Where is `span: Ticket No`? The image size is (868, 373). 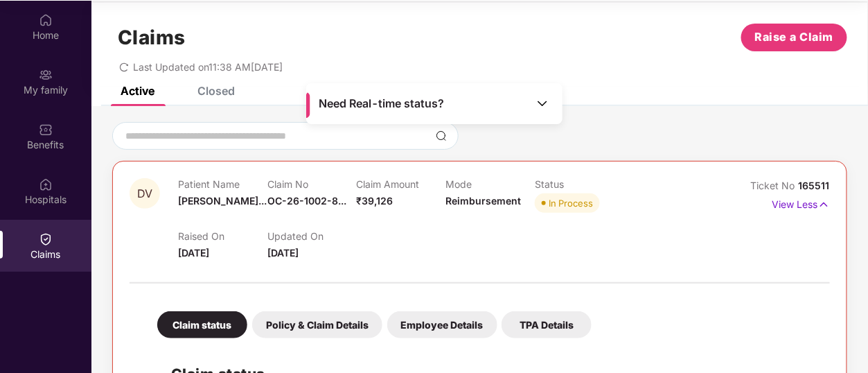
span: Ticket No is located at coordinates (775, 186).